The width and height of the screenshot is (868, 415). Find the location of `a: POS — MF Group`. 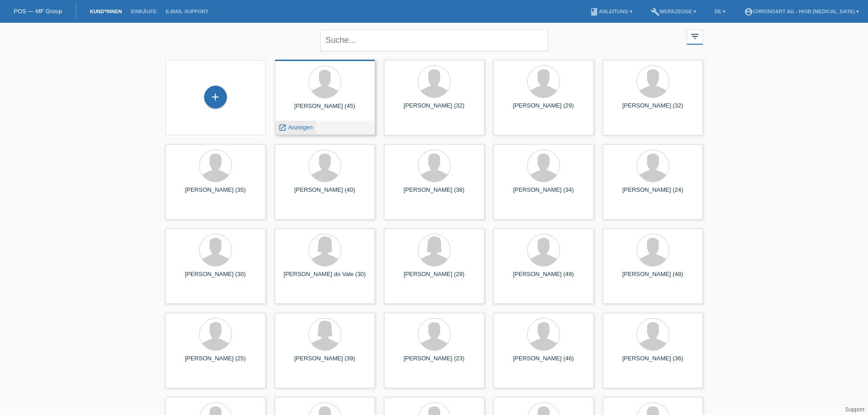

a: POS — MF Group is located at coordinates (38, 11).